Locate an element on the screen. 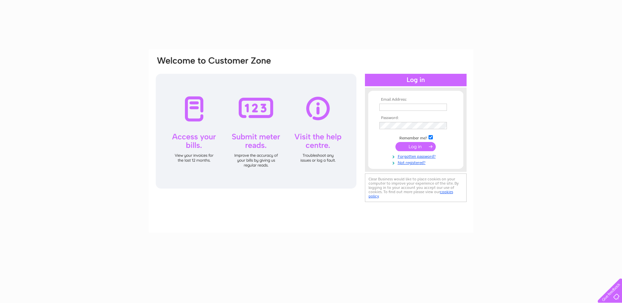  td: Remember me? is located at coordinates (416, 137).